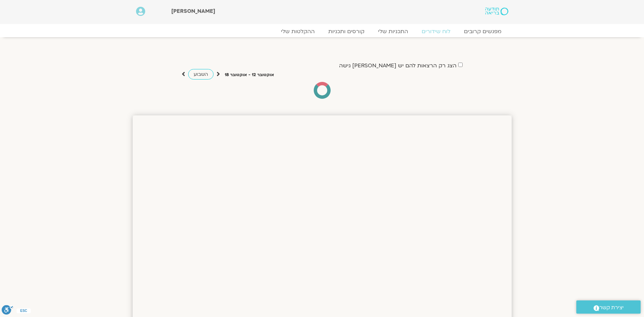 Image resolution: width=644 pixels, height=317 pixels. Describe the element at coordinates (250, 75) in the screenshot. I see `p: אוקטובר 12 - אוקטובר 18` at that location.